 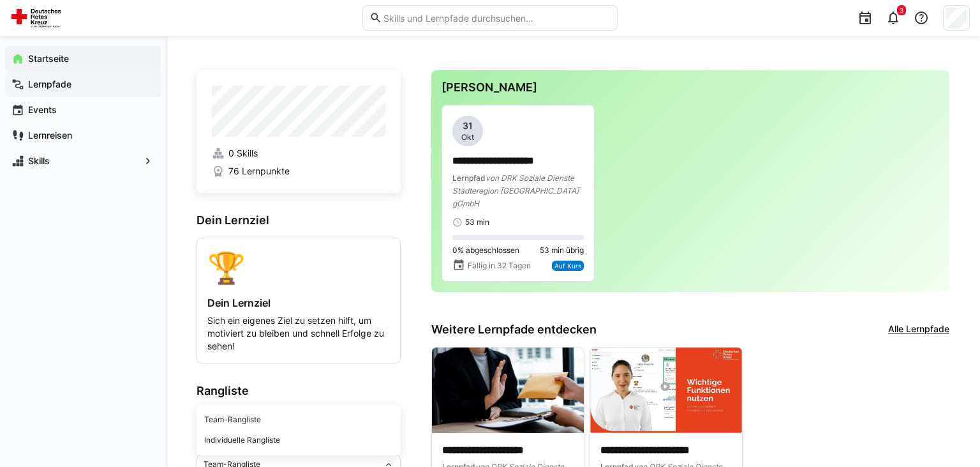 What do you see at coordinates (486, 250) in the screenshot?
I see `span: 0% abgeschlossen` at bounding box center [486, 250].